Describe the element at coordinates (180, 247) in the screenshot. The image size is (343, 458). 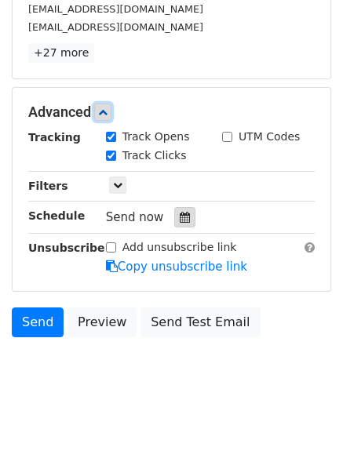
I see `label: Add unsubscribe link` at that location.